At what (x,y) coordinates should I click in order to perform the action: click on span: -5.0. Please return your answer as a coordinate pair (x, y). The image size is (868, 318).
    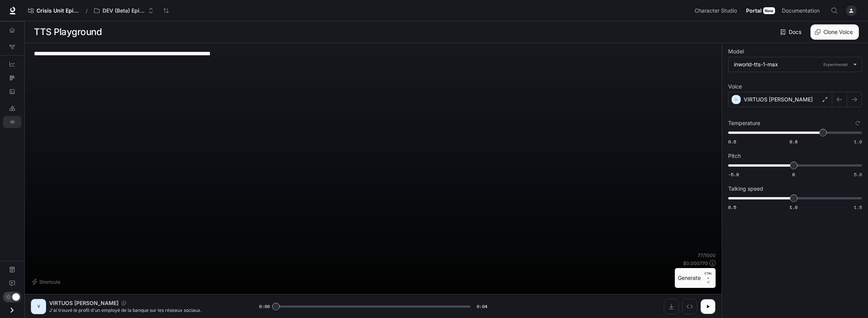
    Looking at the image, I should click on (733, 174).